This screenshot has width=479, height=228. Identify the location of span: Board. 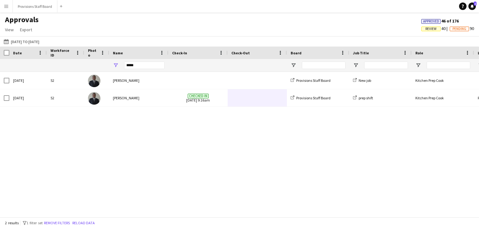
(296, 53).